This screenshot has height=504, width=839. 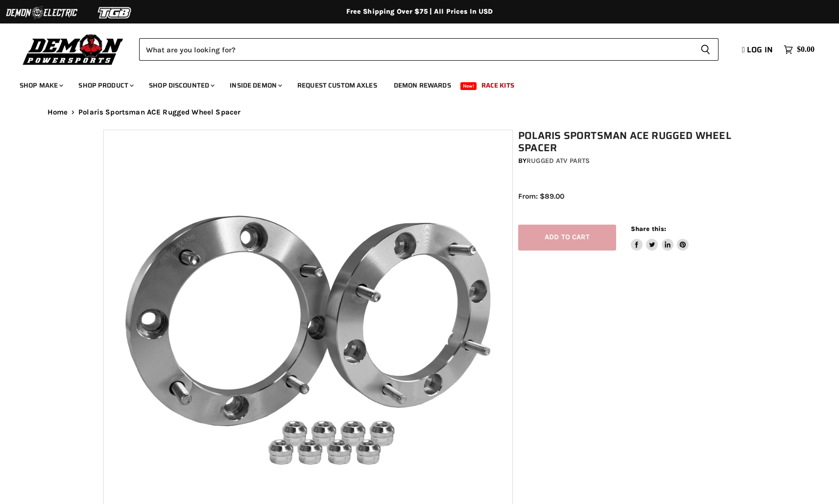 I want to click on input: Search, so click(x=416, y=49).